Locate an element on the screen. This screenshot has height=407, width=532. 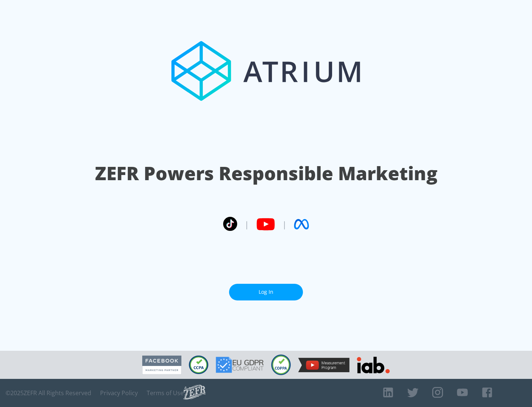
img: CCPA Compliant is located at coordinates (199, 364).